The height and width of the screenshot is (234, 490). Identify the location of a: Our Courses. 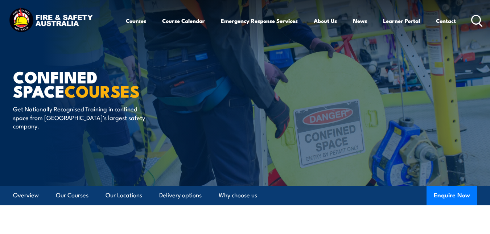
(72, 195).